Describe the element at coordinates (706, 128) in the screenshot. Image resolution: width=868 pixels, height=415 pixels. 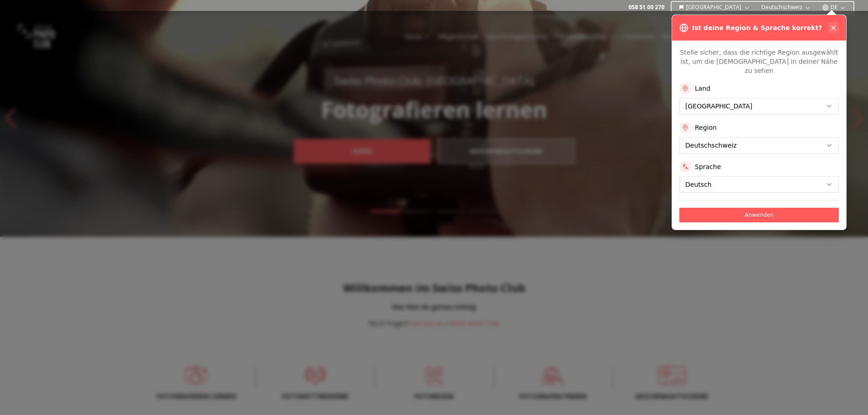
I see `label: Region` at that location.